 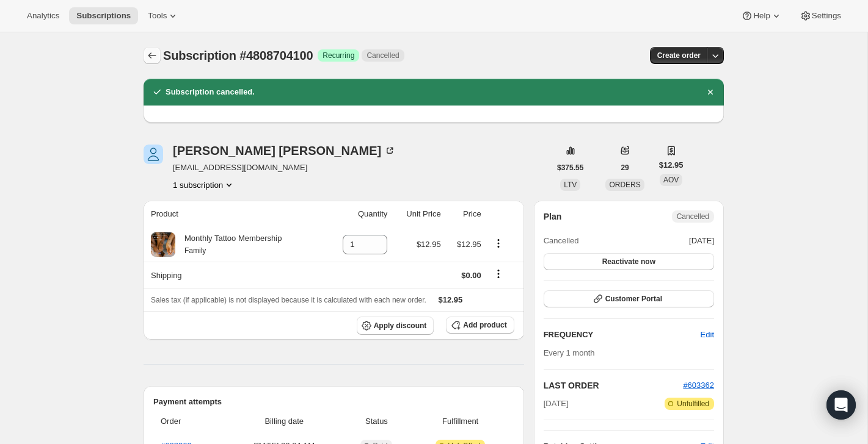 I want to click on h2: FREQUENCY, so click(x=622, y=335).